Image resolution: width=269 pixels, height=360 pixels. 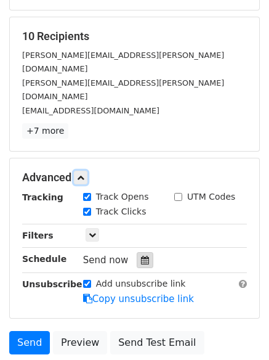 What do you see at coordinates (121, 211) in the screenshot?
I see `label: Track Clicks` at bounding box center [121, 211].